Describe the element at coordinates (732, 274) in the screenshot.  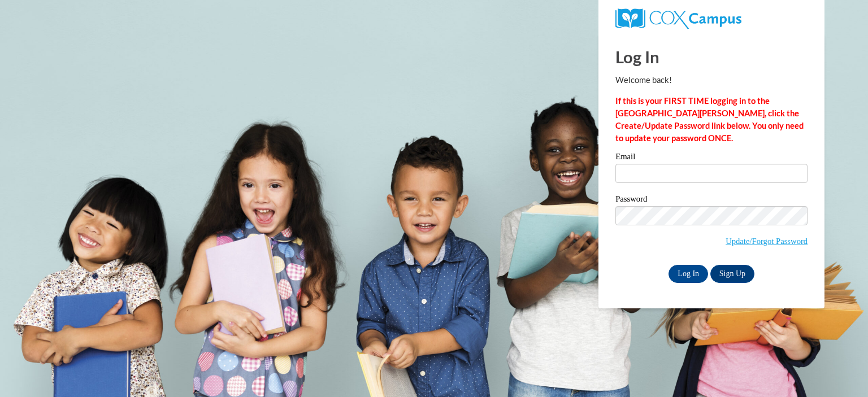
I see `a: Sign Up` at that location.